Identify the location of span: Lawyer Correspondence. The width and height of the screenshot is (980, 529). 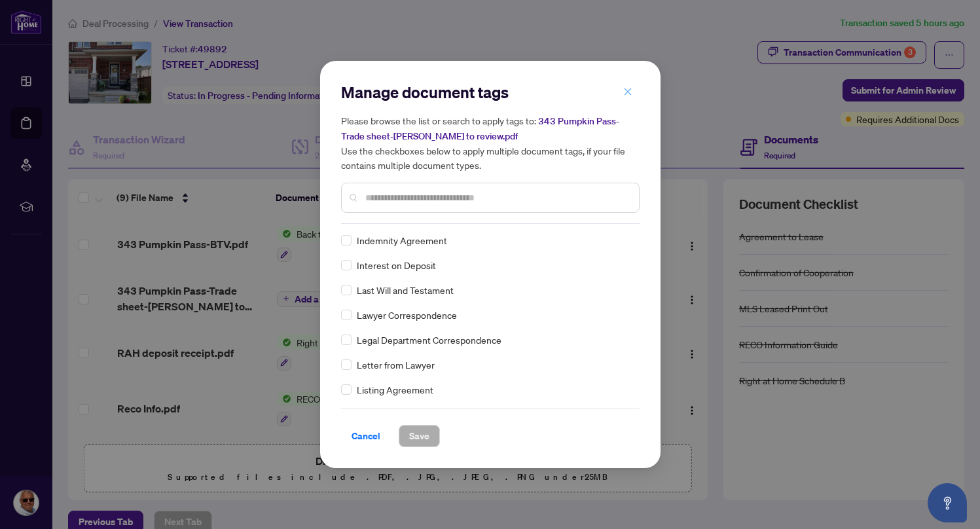
(406, 315).